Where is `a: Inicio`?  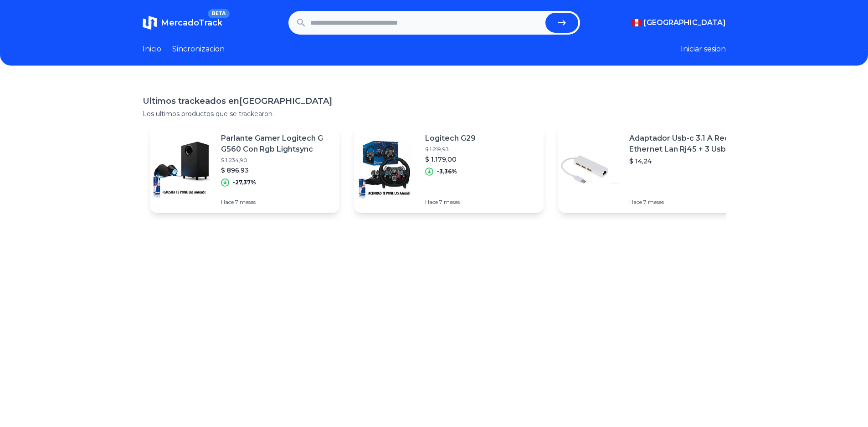
a: Inicio is located at coordinates (152, 49).